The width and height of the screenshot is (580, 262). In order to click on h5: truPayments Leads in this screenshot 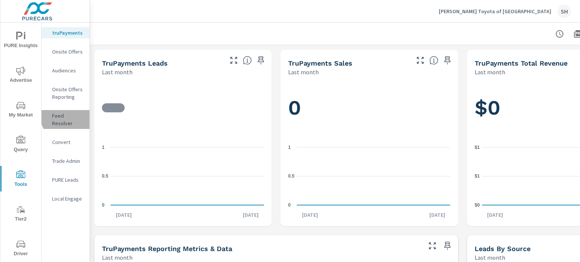, I will do `click(135, 63)`.